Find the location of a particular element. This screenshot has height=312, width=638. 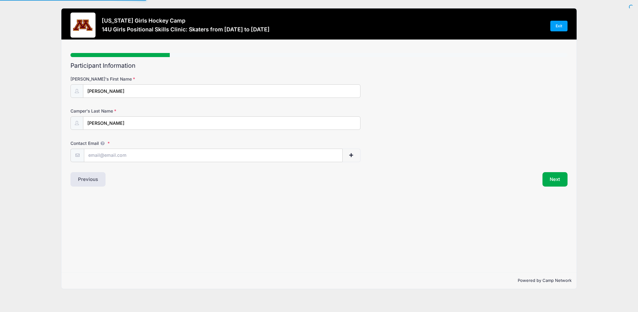

label: Contact Email is located at coordinates (153, 143).